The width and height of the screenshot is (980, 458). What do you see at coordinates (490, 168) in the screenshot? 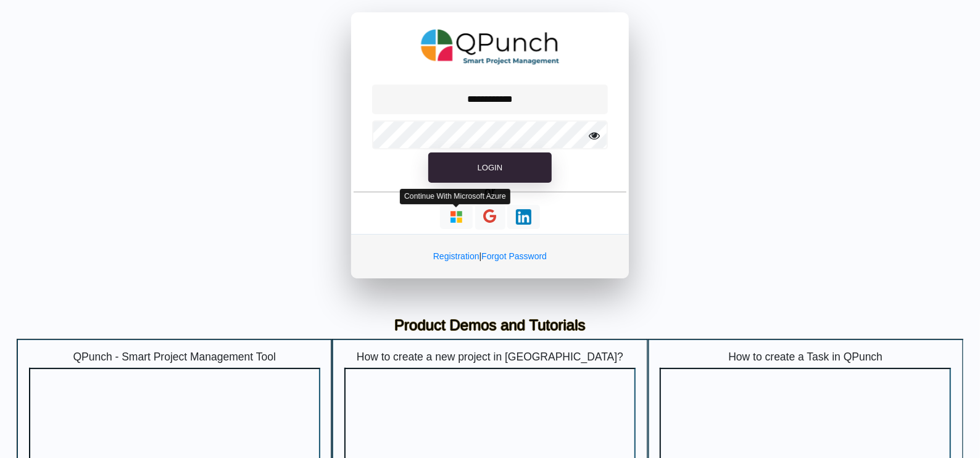
I see `button: Login` at bounding box center [490, 168].